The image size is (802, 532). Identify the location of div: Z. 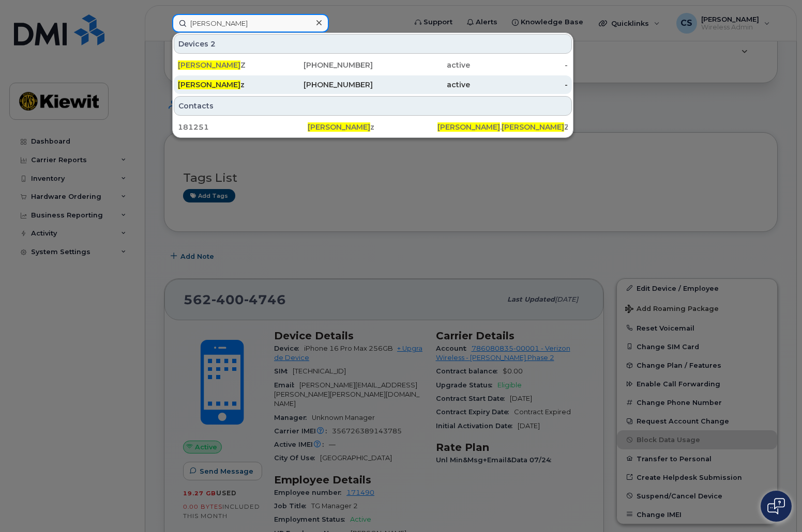
(227, 65).